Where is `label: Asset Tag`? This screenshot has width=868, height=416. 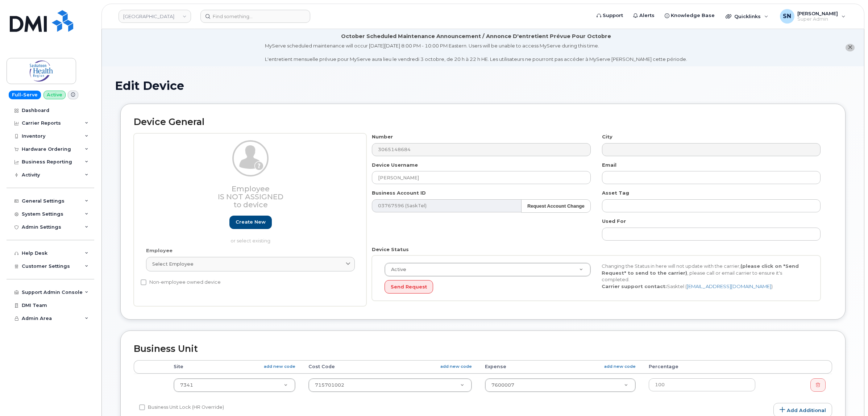
label: Asset Tag is located at coordinates (616, 193).